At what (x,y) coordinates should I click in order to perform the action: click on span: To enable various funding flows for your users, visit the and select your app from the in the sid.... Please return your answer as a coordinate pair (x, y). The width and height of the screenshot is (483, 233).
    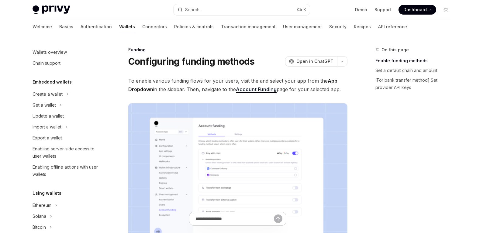
    Looking at the image, I should click on (237, 85).